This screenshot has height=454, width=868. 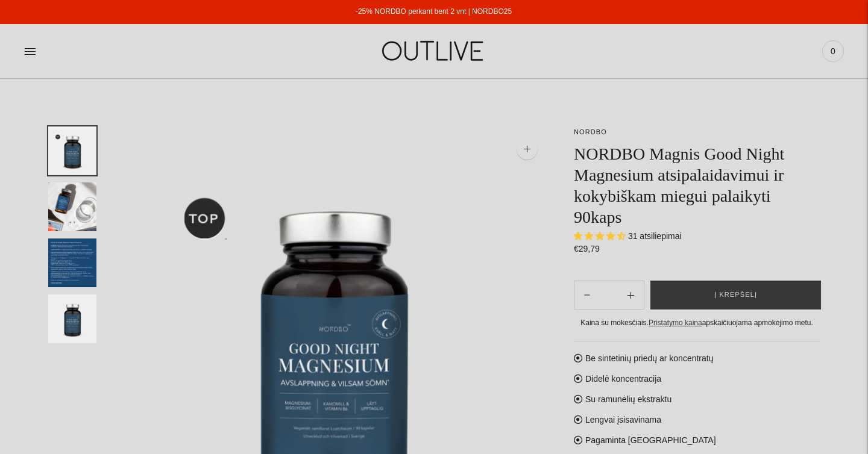 What do you see at coordinates (697, 186) in the screenshot?
I see `h1: NORDBO Magnis Good Night Magnesium atsipalaidavimui ir kokybiškam miegui palaikyti 90kaps` at bounding box center [697, 186].